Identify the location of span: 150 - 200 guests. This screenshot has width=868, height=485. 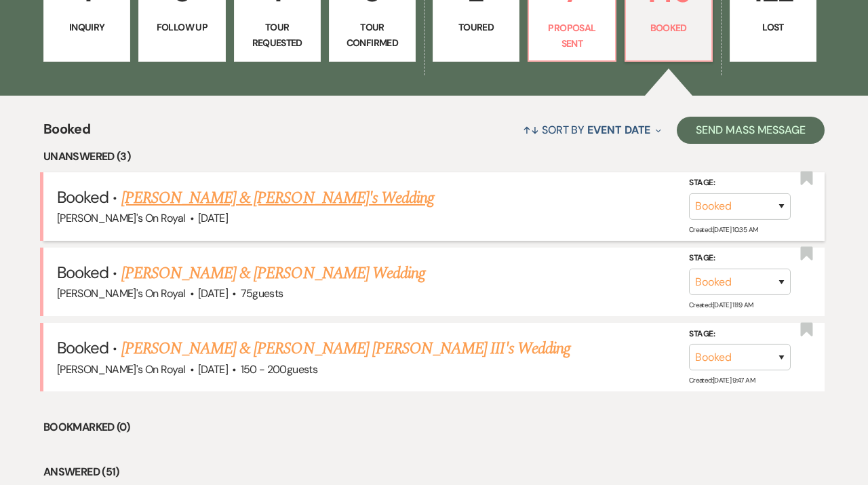
(279, 369).